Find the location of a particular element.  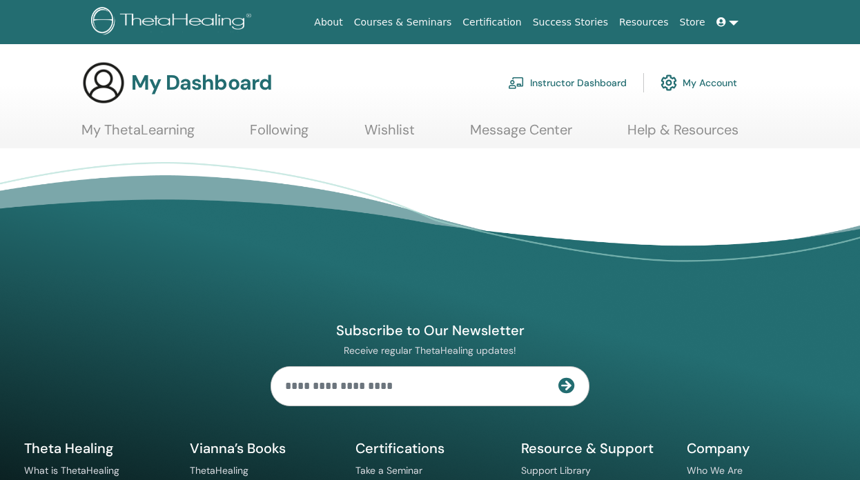

h5: Vianna’s Books is located at coordinates (264, 449).